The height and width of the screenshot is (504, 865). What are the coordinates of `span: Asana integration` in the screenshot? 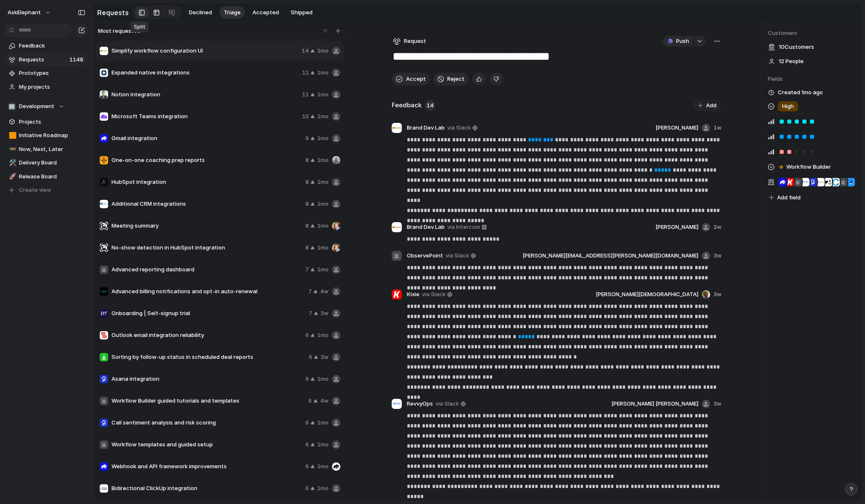 It's located at (206, 379).